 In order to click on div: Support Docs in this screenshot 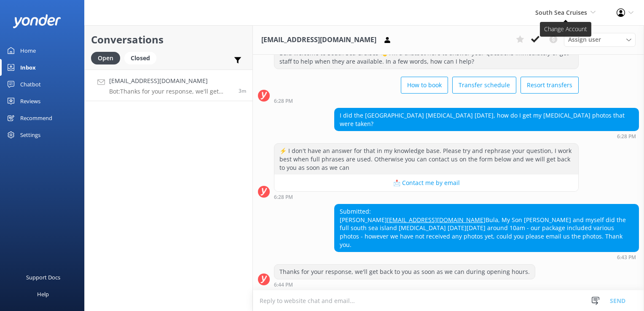, I will do `click(43, 278)`.